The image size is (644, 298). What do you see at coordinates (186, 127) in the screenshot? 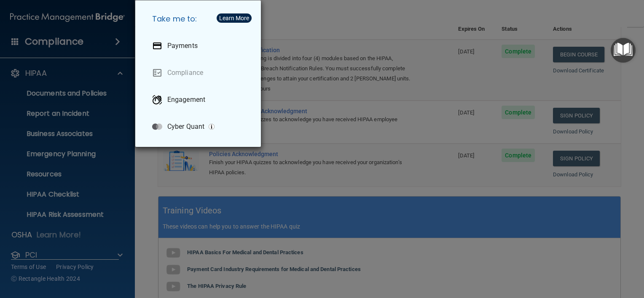
I see `p: Cyber Quant` at bounding box center [186, 127].